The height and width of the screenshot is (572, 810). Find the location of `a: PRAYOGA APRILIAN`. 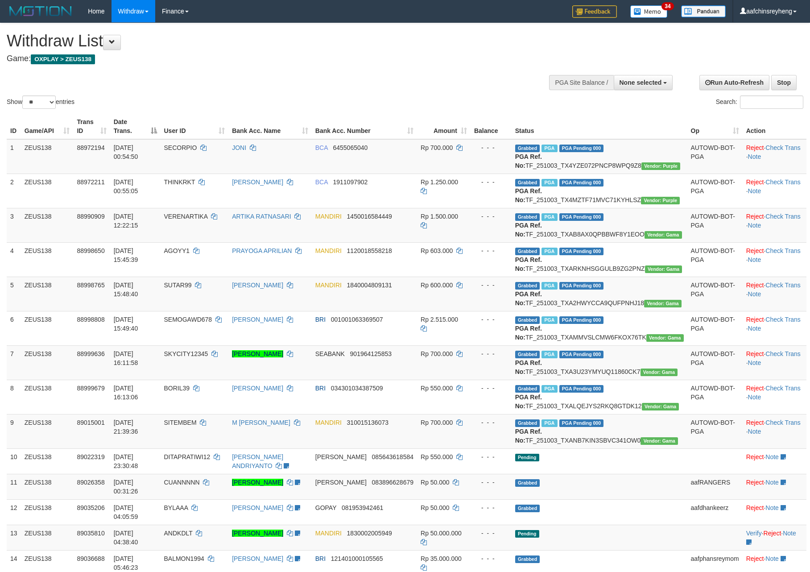

a: PRAYOGA APRILIAN is located at coordinates (262, 251).